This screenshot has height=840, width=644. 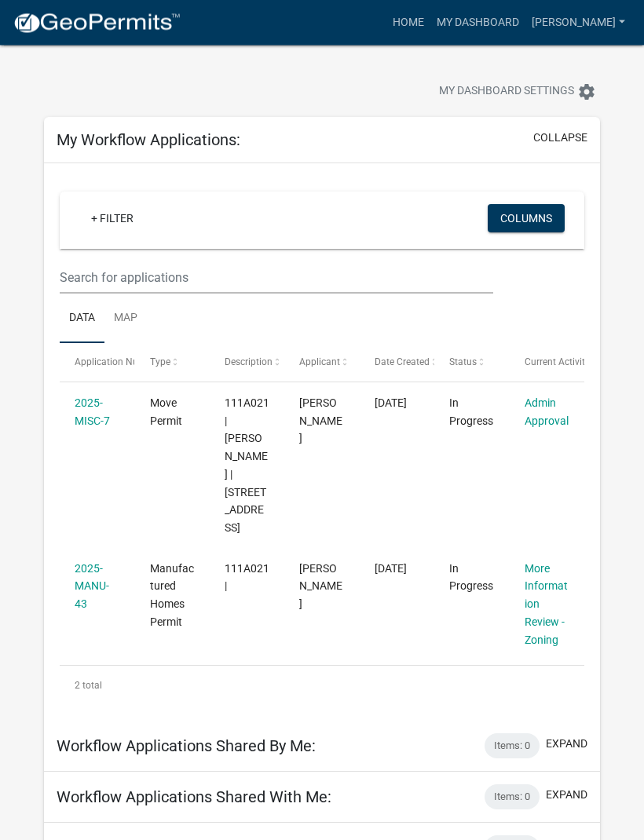 I want to click on span: Application Number, so click(x=117, y=363).